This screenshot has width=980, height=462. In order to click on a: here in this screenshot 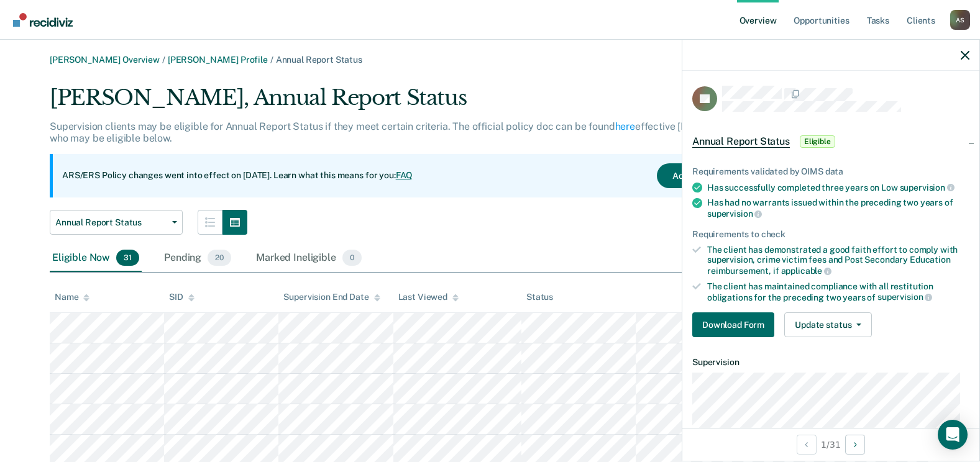, I will do `click(625, 126)`.